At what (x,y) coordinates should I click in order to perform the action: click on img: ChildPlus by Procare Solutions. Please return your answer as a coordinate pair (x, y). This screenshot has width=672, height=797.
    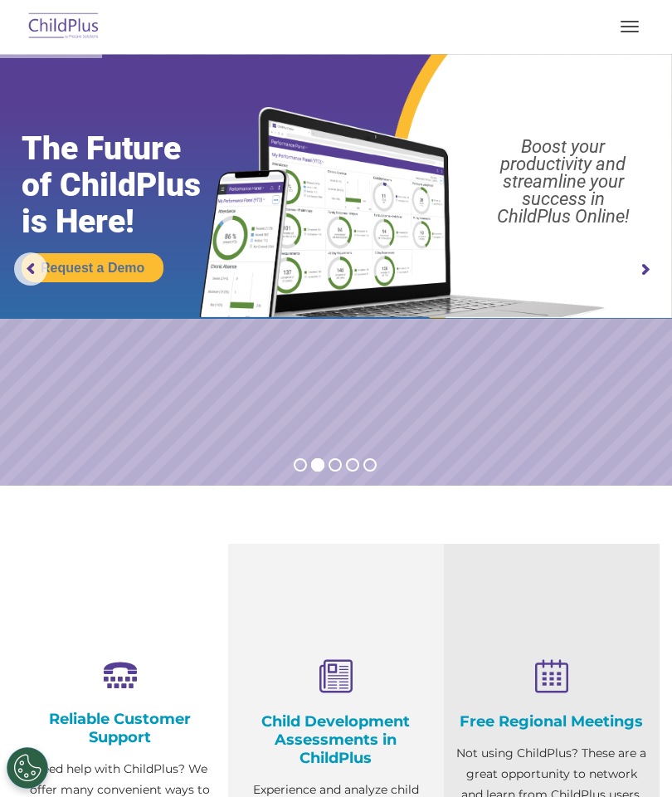
    Looking at the image, I should click on (64, 27).